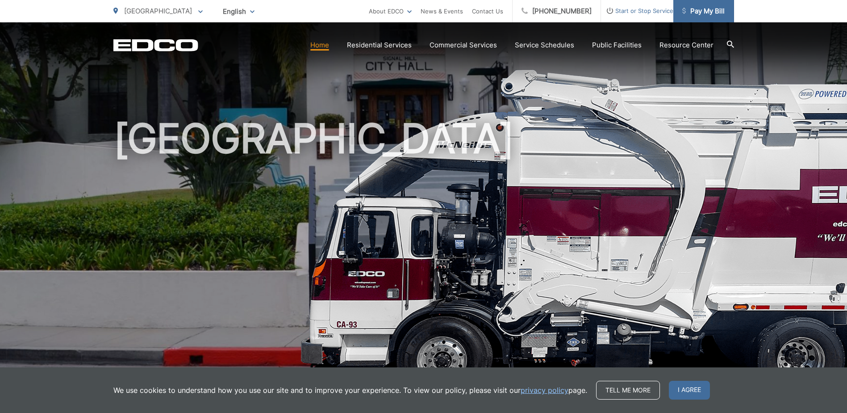  What do you see at coordinates (488, 11) in the screenshot?
I see `a: Contact Us` at bounding box center [488, 11].